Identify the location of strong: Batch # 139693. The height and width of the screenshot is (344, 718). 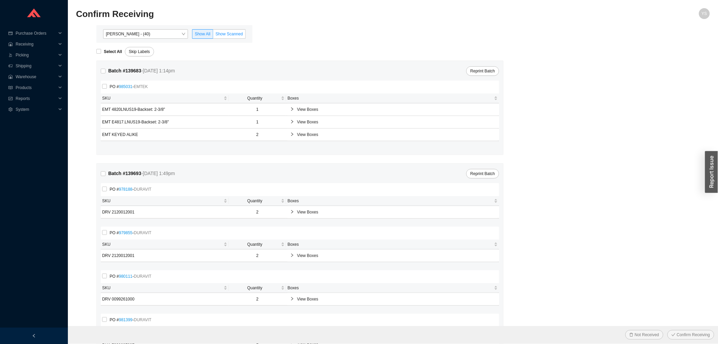
(125, 173).